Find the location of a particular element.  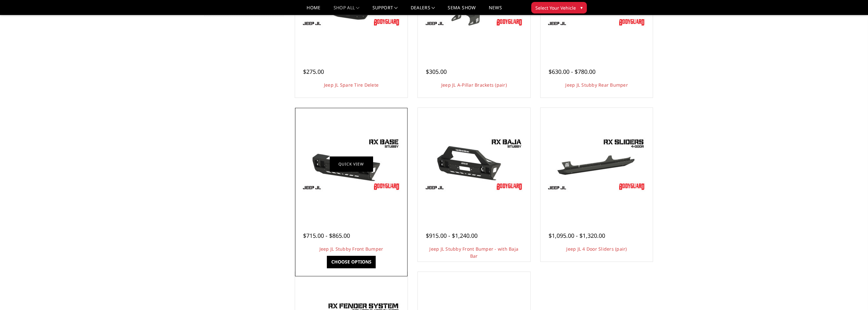

a: shop all is located at coordinates (346, 10).